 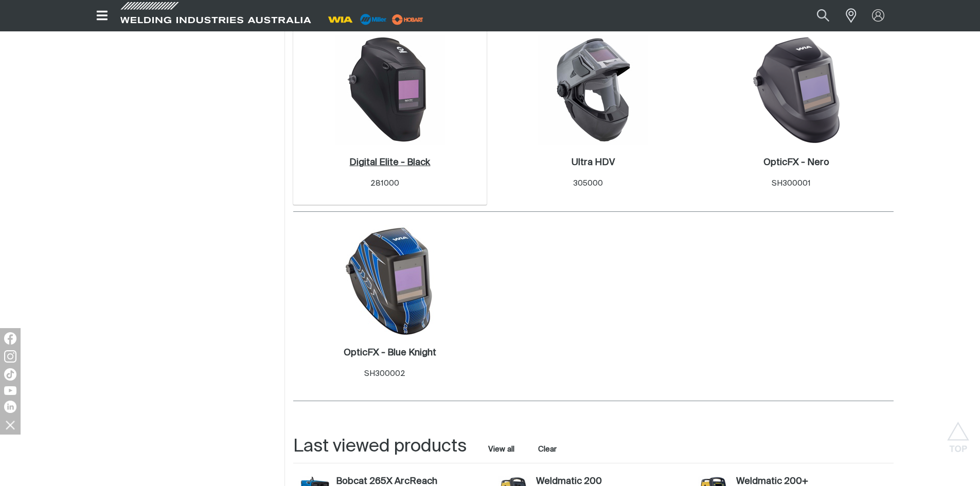 I want to click on span: SH300002, so click(x=385, y=374).